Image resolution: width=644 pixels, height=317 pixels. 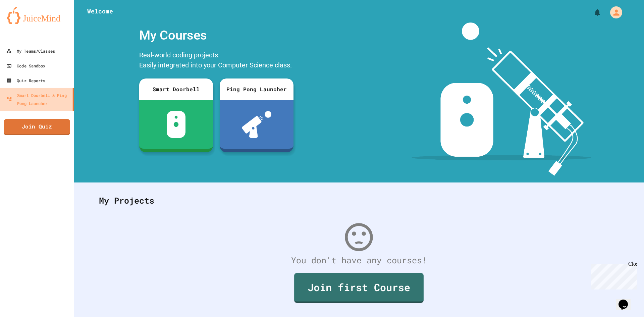 What do you see at coordinates (25, 23) in the screenshot?
I see `div: Chat with us now!Close` at bounding box center [25, 23].